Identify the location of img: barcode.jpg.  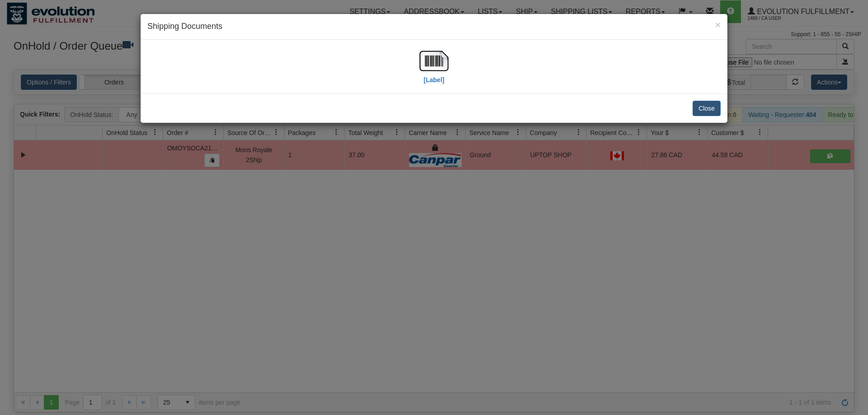
(434, 61).